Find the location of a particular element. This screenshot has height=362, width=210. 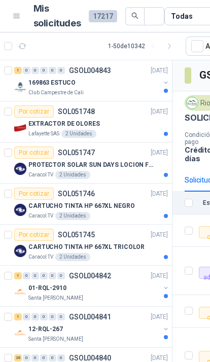

p: 01-RQL-2910 is located at coordinates (47, 288).